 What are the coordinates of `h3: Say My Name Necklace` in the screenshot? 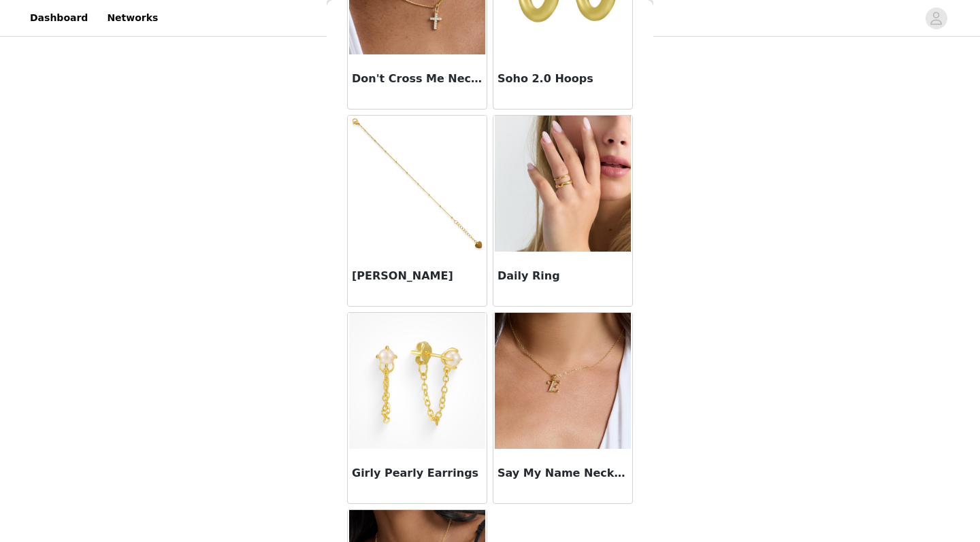 It's located at (563, 473).